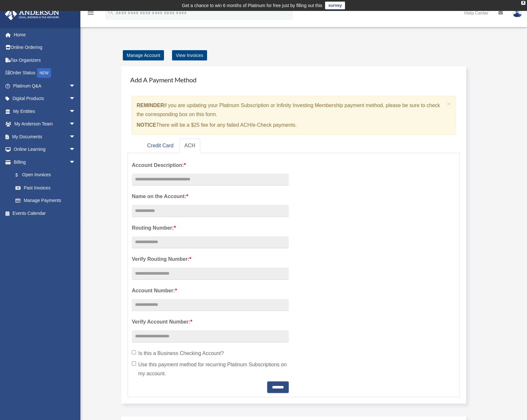 The width and height of the screenshot is (527, 420). What do you see at coordinates (210, 259) in the screenshot?
I see `label: Verify Routing Number:` at bounding box center [210, 259].